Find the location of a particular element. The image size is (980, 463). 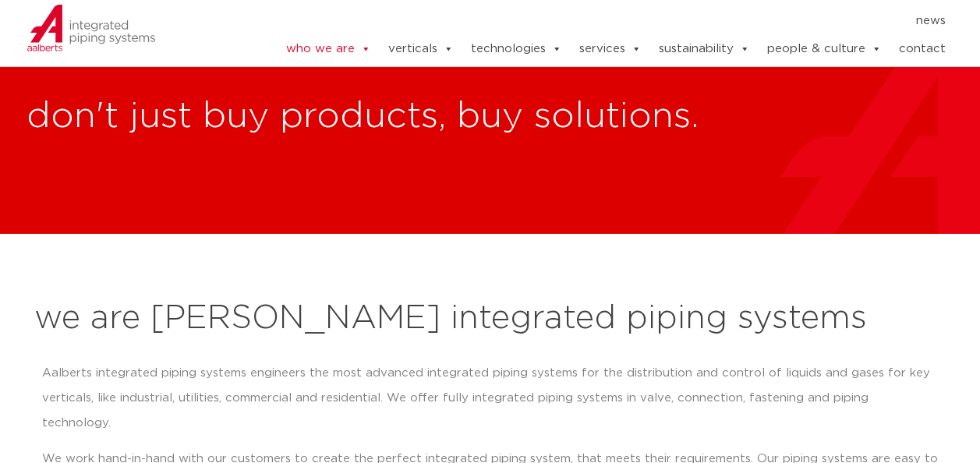

a: verticals is located at coordinates (421, 49).